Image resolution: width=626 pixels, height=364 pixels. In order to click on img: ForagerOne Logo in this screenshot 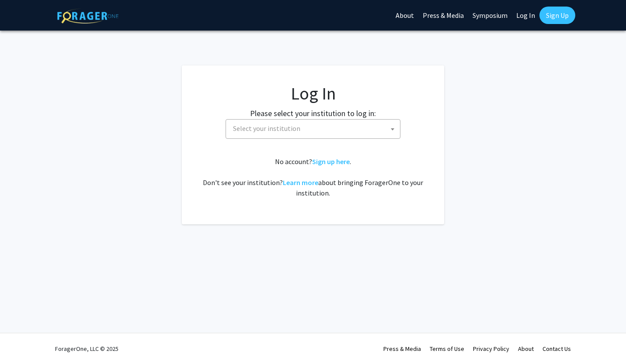, I will do `click(88, 16)`.